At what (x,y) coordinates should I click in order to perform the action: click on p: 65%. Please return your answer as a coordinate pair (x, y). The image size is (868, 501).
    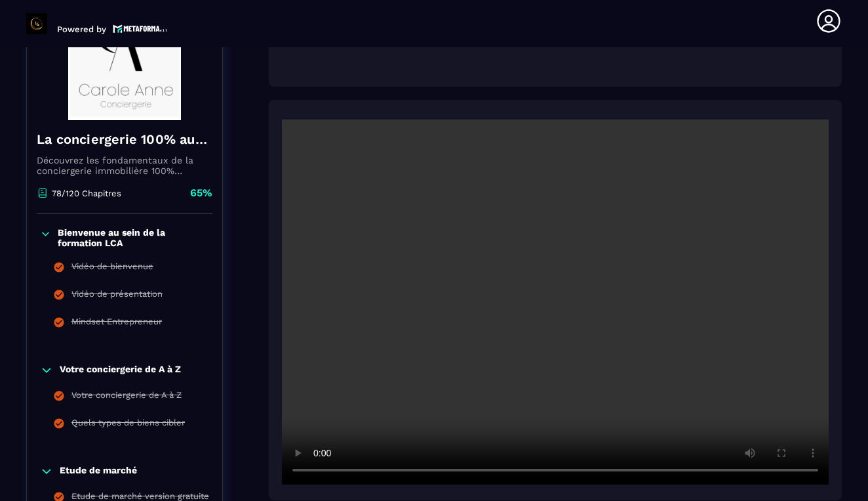
    Looking at the image, I should click on (201, 193).